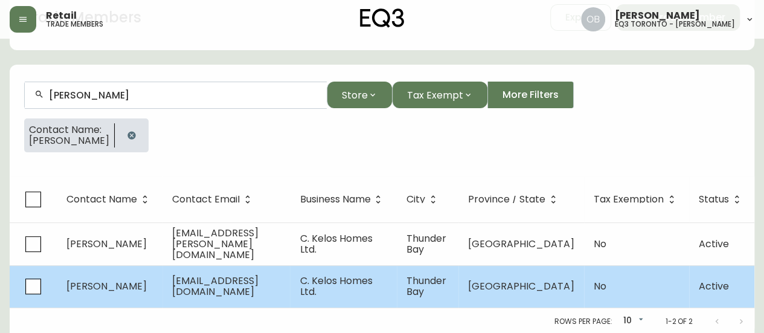 This screenshot has width=764, height=333. Describe the element at coordinates (359, 95) in the screenshot. I see `button: Store` at that location.